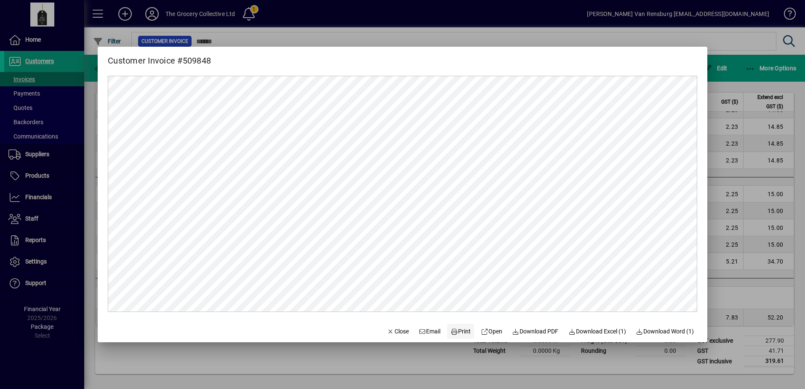 Image resolution: width=805 pixels, height=389 pixels. I want to click on span: Email, so click(430, 331).